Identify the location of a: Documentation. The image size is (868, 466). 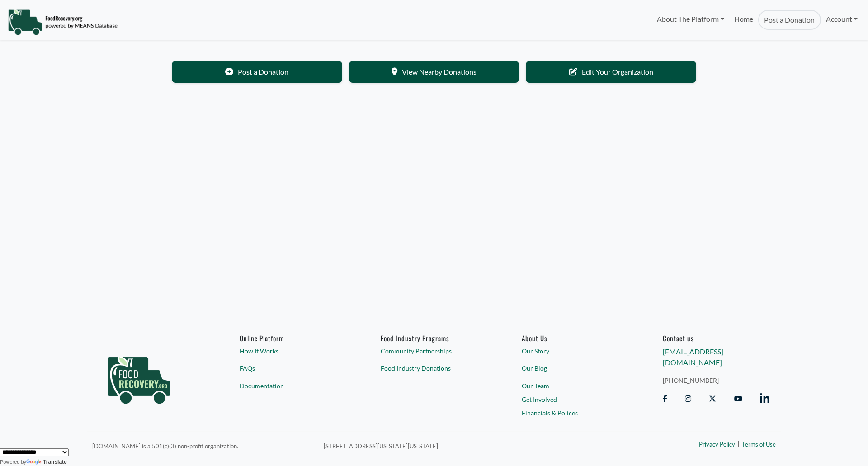
(293, 386).